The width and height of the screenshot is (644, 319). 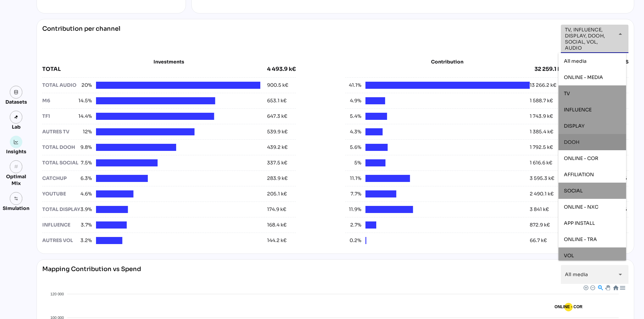 What do you see at coordinates (541, 101) in the screenshot?
I see `div: 1 588.7 k€` at bounding box center [541, 101].